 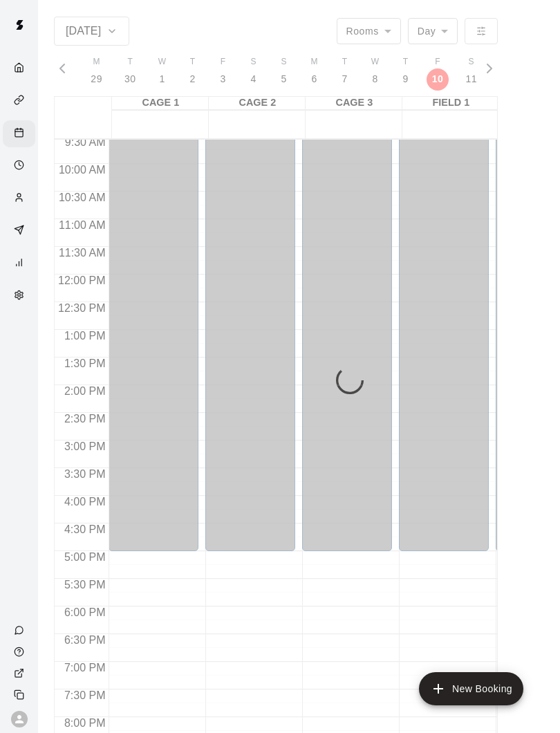 What do you see at coordinates (224, 70) in the screenshot?
I see `button: F3` at bounding box center [224, 70].